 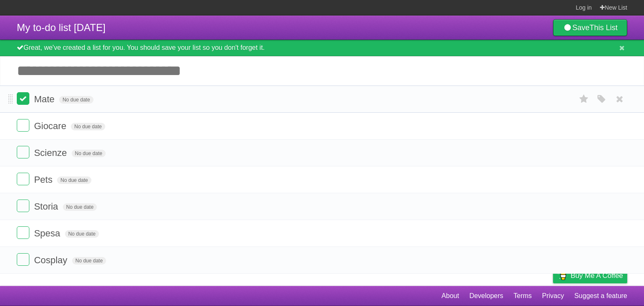 What do you see at coordinates (51, 152) in the screenshot?
I see `span: Scienze` at bounding box center [51, 152].